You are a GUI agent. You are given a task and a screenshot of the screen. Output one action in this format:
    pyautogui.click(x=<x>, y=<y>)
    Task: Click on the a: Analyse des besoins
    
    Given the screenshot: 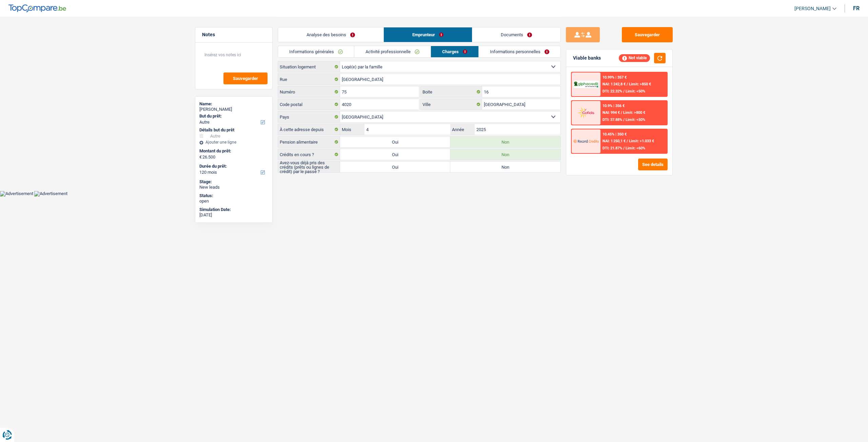 What is the action you would take?
    pyautogui.click(x=330, y=35)
    